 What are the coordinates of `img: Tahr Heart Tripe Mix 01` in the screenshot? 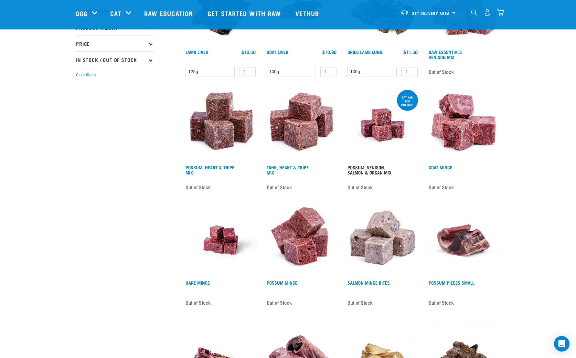 It's located at (301, 125).